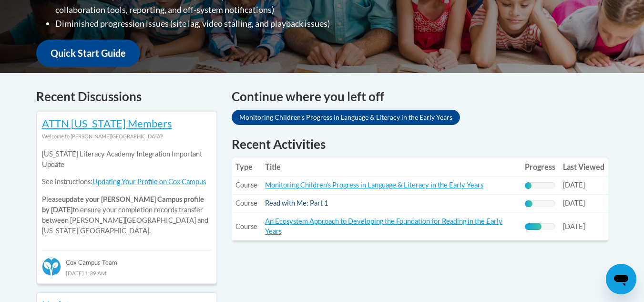  I want to click on h4: Recent Discussions, so click(127, 96).